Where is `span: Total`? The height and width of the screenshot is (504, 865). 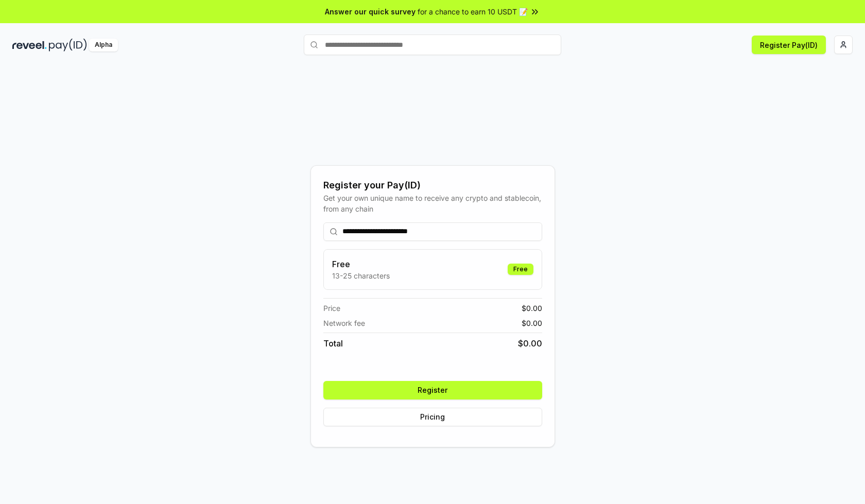 span: Total is located at coordinates (333, 343).